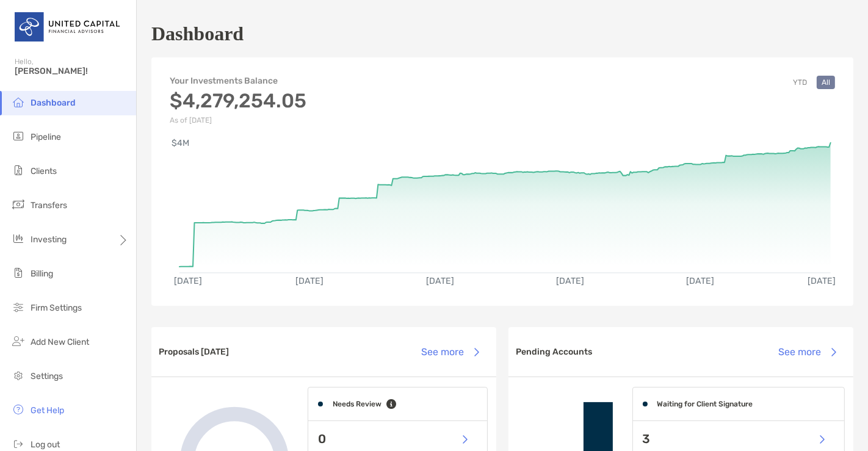 The height and width of the screenshot is (451, 868). I want to click on span: Settings, so click(46, 376).